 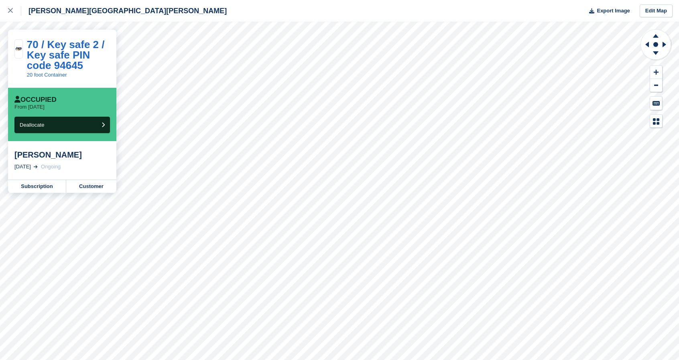 I want to click on img: 20-ft-container.jpg, so click(x=18, y=49).